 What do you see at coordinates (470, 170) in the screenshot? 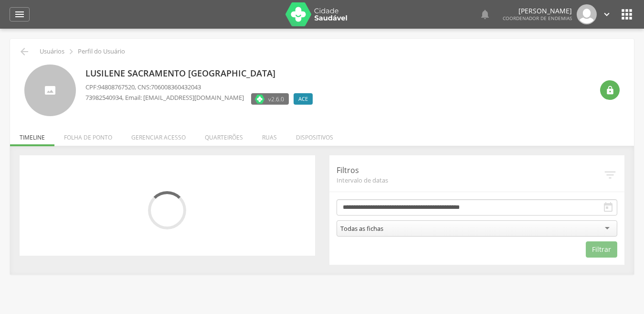
I see `p: Filtros` at bounding box center [470, 170].